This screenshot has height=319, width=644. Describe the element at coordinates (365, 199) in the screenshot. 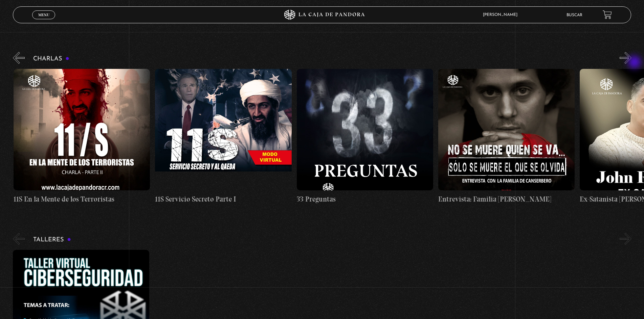

I see `h4: 33 Preguntas` at that location.